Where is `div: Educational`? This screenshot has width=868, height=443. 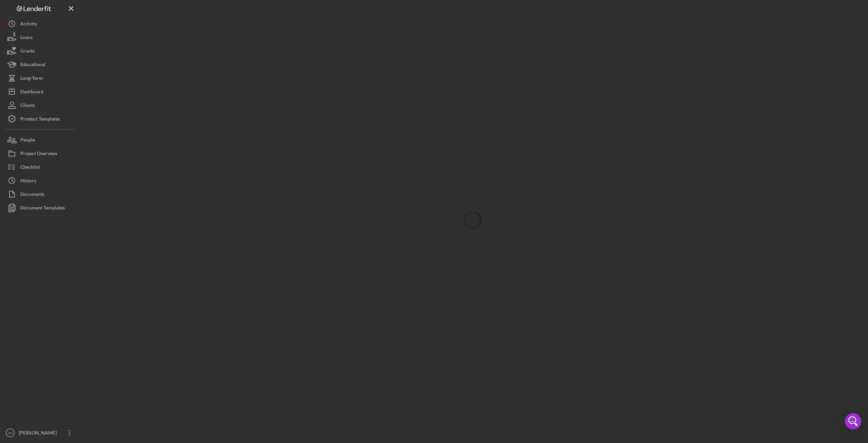 div: Educational is located at coordinates (33, 66).